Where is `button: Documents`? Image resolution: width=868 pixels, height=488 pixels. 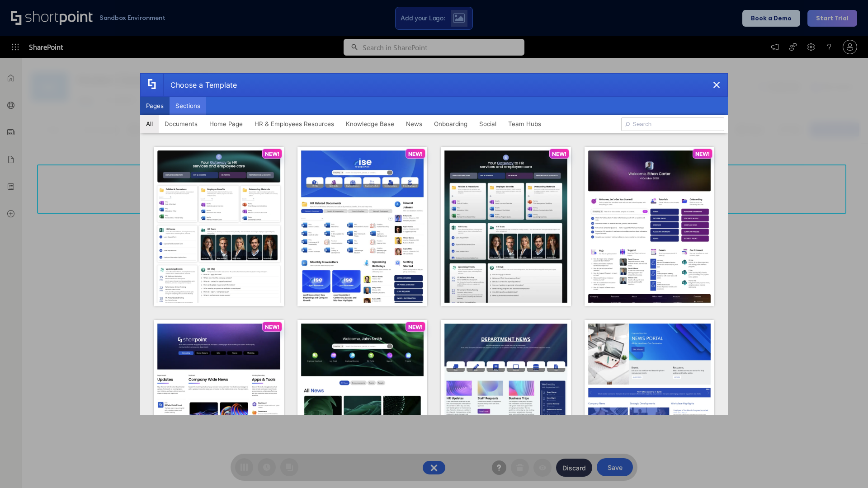
button: Documents is located at coordinates (181, 124).